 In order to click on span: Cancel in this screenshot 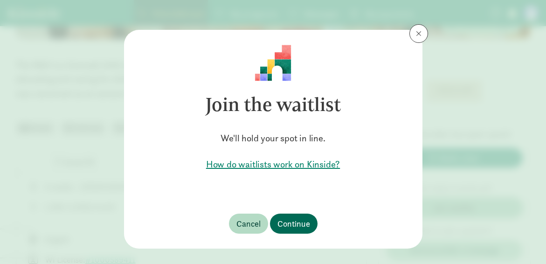, I will do `click(249, 224)`.